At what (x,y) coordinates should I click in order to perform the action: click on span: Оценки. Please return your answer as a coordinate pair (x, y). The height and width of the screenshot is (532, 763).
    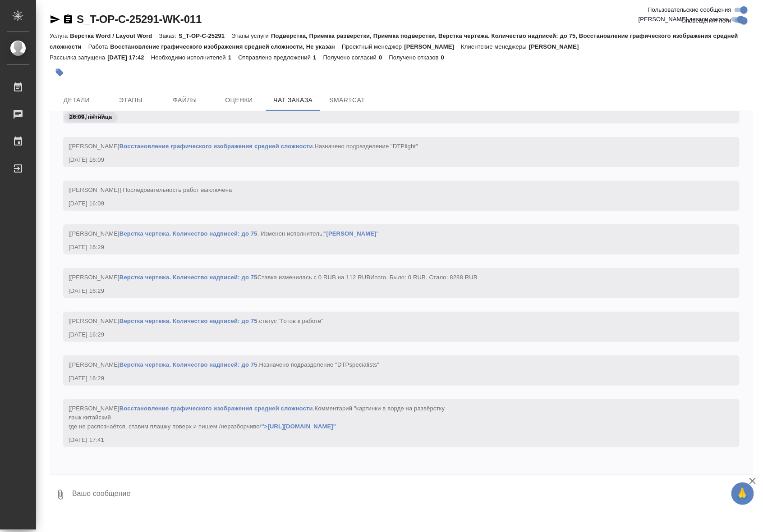
    Looking at the image, I should click on (239, 100).